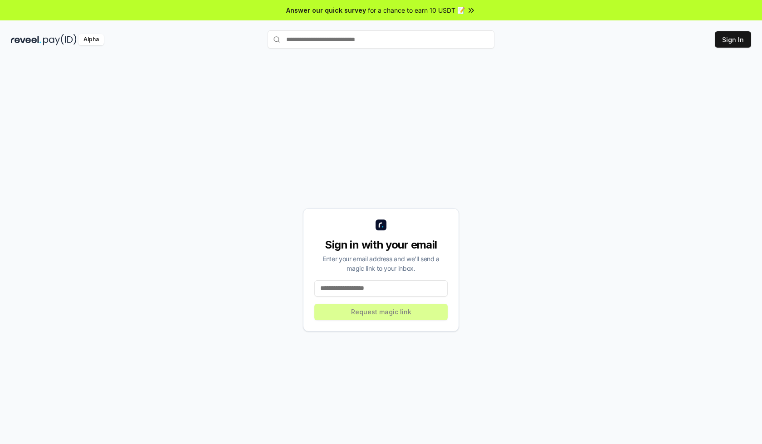 The height and width of the screenshot is (444, 762). Describe the element at coordinates (733, 39) in the screenshot. I see `button: Sign In` at that location.